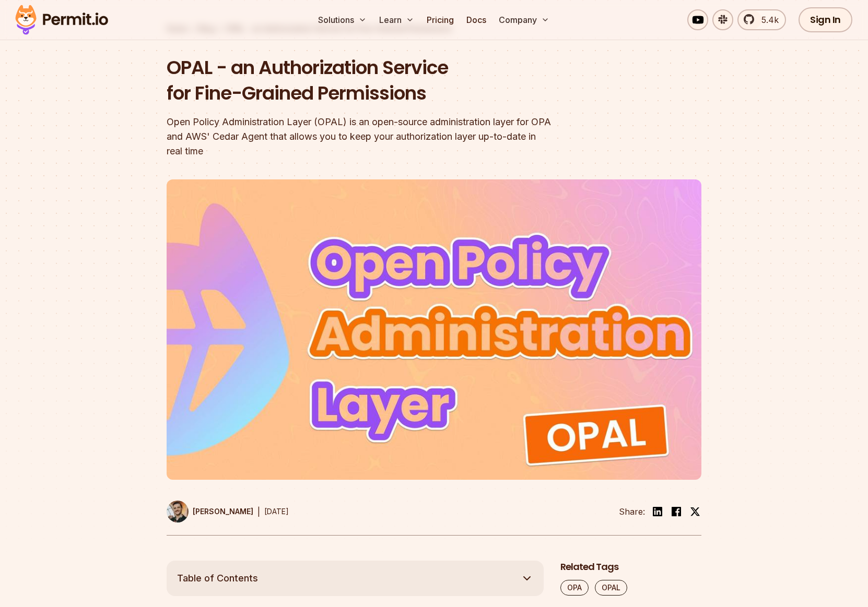 Image resolution: width=868 pixels, height=607 pixels. Describe the element at coordinates (825, 20) in the screenshot. I see `a: Sign In` at that location.